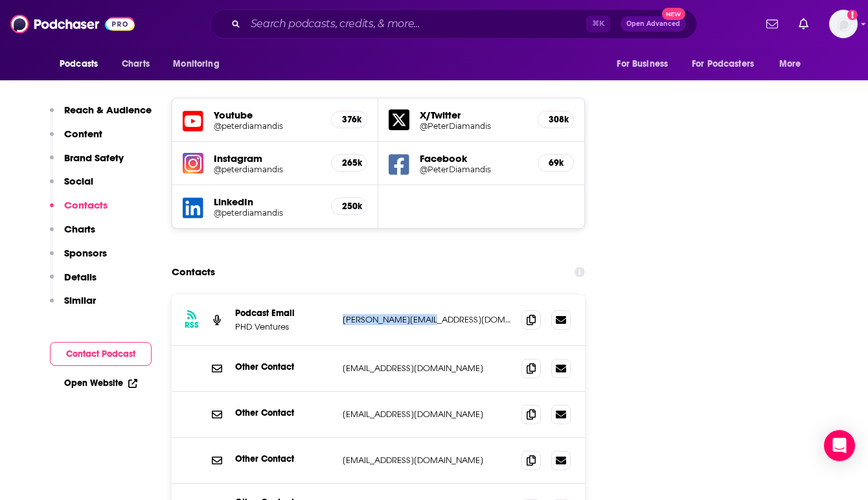  What do you see at coordinates (135, 64) in the screenshot?
I see `span: Charts` at bounding box center [135, 64].